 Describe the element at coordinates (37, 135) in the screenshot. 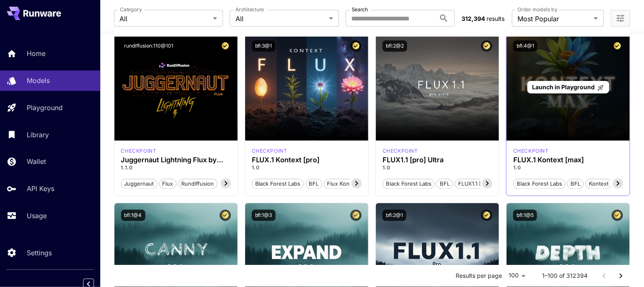

I see `p: Library` at that location.